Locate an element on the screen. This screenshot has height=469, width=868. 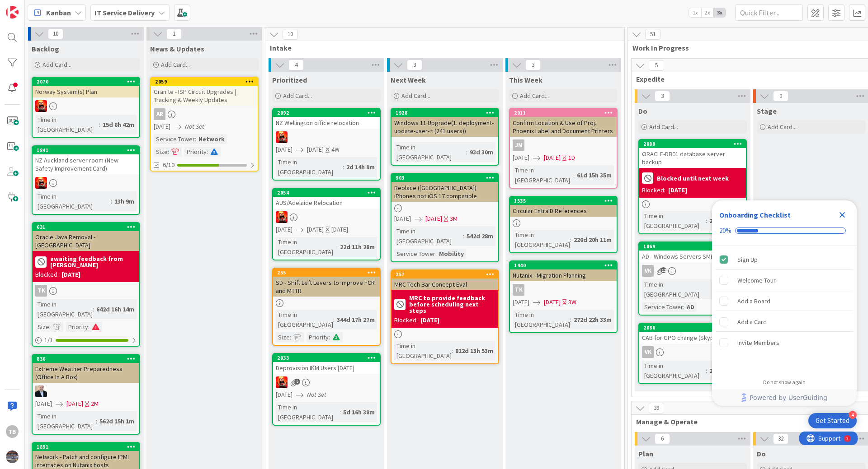
div: 1841 is located at coordinates (86, 150).